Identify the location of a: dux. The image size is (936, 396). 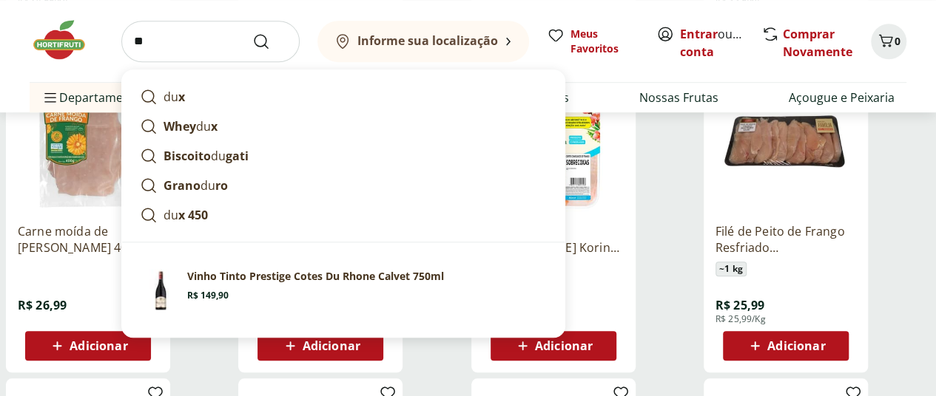
(343, 97).